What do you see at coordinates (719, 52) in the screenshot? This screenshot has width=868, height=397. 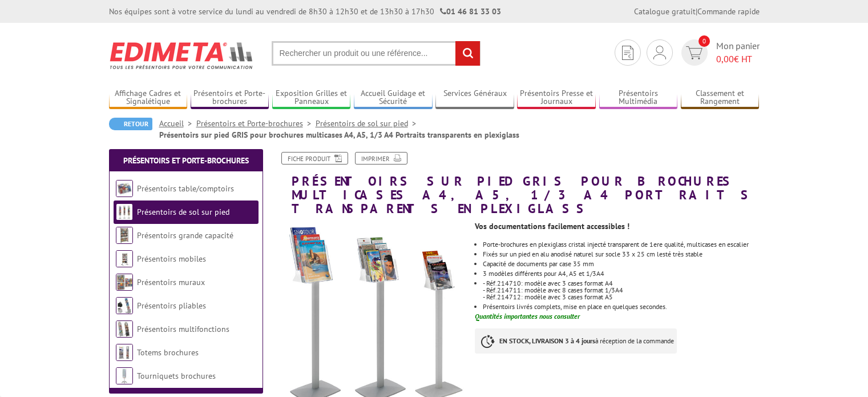 I see `a: devis rapide 0 Mon panier 0,00€ HT` at bounding box center [719, 52].